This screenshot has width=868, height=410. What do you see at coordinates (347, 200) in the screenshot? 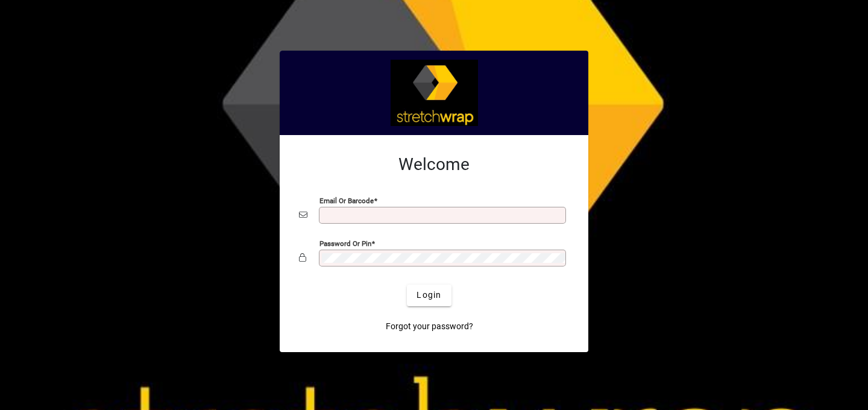
I see `mat-label: Email or Barcode` at bounding box center [347, 200].